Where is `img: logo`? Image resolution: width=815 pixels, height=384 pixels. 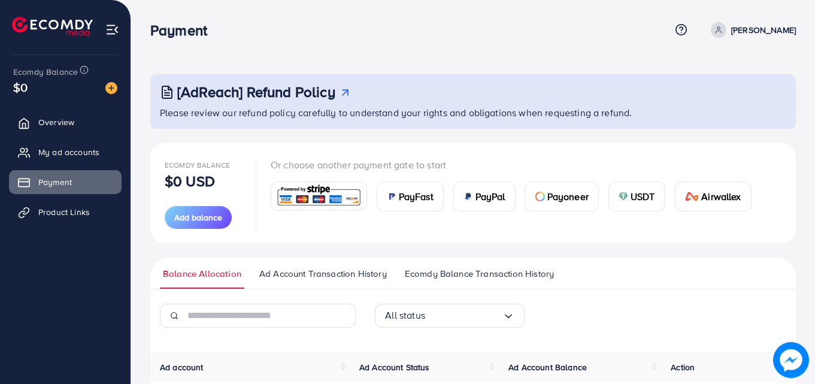 img: logo is located at coordinates (52, 26).